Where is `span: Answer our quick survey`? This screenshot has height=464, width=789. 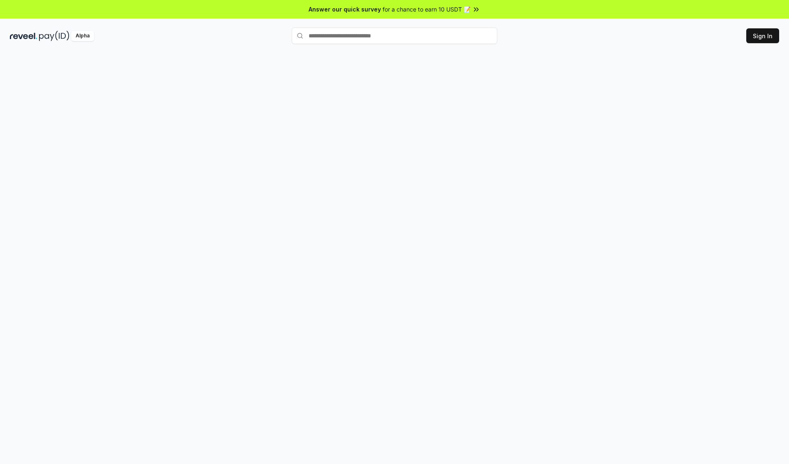
span: Answer our quick survey is located at coordinates (345, 9).